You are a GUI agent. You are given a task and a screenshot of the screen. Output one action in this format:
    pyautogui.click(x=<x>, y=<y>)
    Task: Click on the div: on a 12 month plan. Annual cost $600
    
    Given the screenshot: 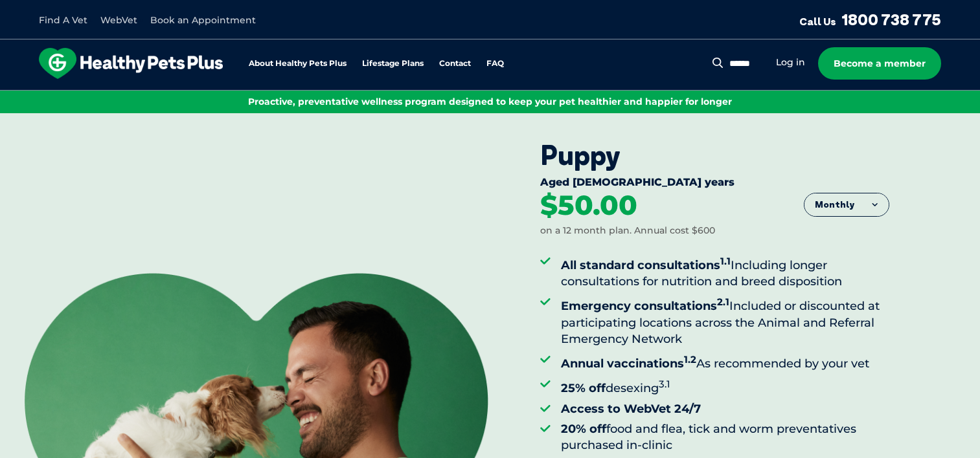 What is the action you would take?
    pyautogui.click(x=627, y=231)
    